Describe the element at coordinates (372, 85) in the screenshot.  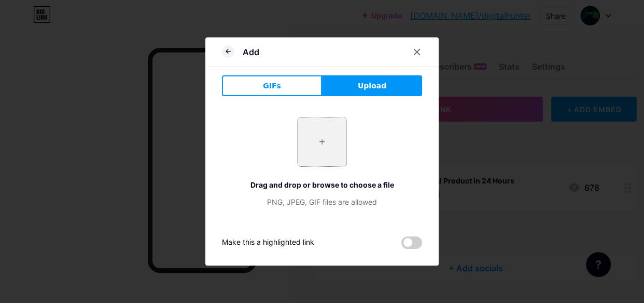
I see `span: Upload` at that location.